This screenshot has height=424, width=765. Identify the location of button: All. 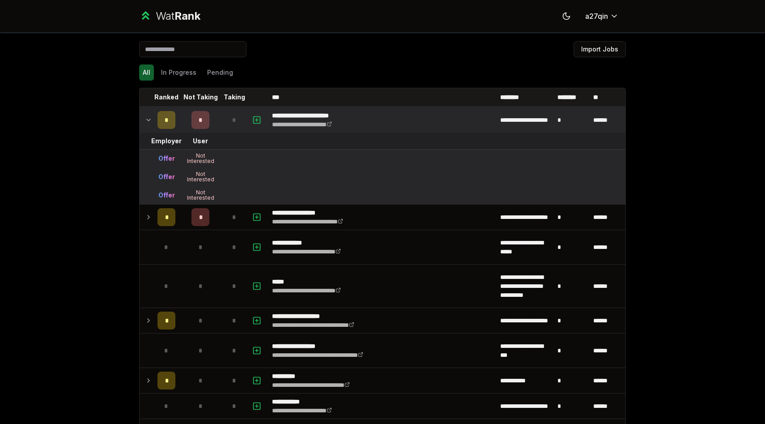
(146, 72).